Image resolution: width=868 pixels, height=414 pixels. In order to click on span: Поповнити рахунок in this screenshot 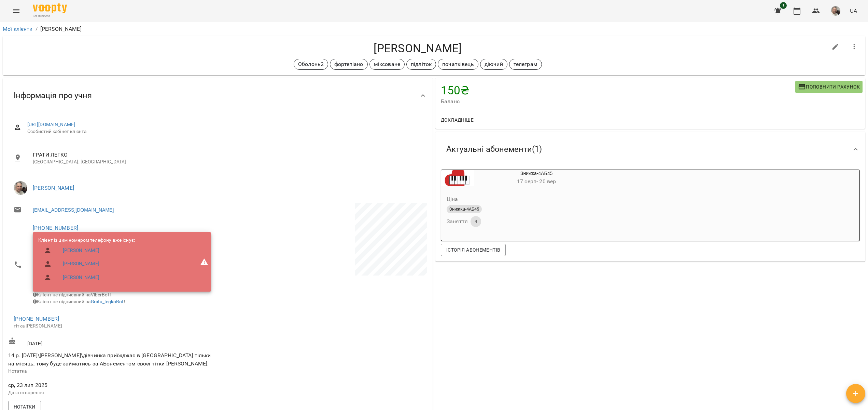, I will do `click(829, 87)`.